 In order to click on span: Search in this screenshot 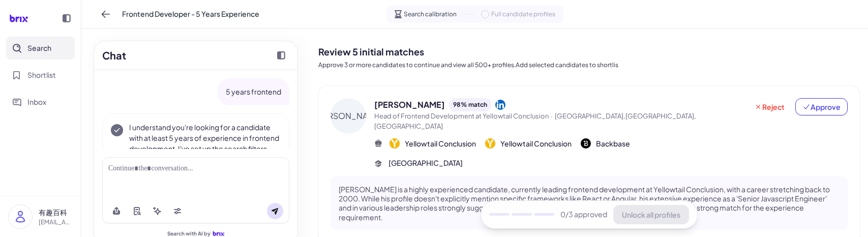, I will do `click(39, 48)`.